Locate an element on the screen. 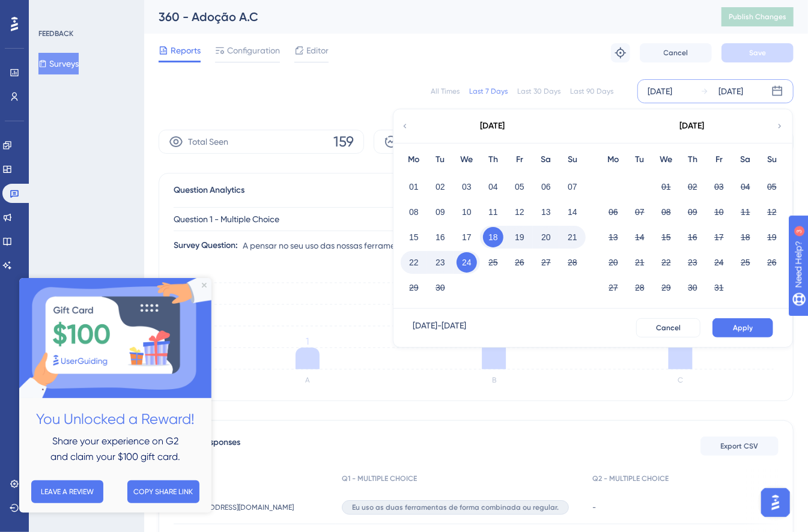 The image size is (808, 532). button: 03 is located at coordinates (466, 187).